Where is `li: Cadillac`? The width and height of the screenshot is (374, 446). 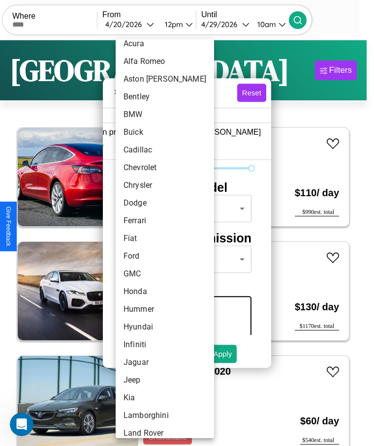 li: Cadillac is located at coordinates (165, 150).